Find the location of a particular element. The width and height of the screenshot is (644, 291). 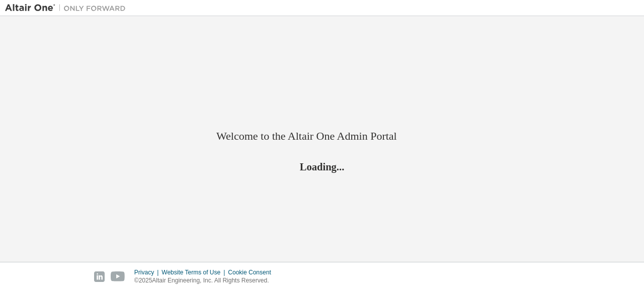

img: Altair One is located at coordinates (68, 8).